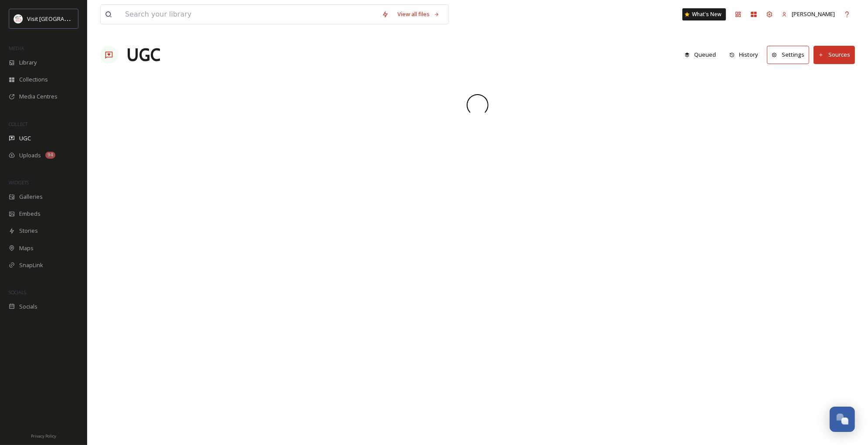 This screenshot has width=868, height=445. What do you see at coordinates (834, 54) in the screenshot?
I see `a: Sources` at bounding box center [834, 54].